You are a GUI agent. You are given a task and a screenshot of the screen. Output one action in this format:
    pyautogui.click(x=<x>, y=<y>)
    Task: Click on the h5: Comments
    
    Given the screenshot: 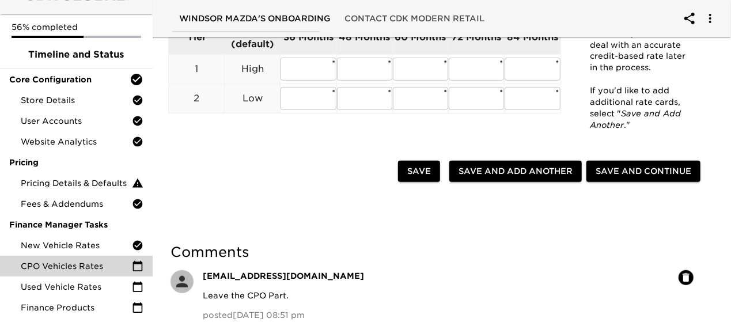 What is the action you would take?
    pyautogui.click(x=437, y=252)
    